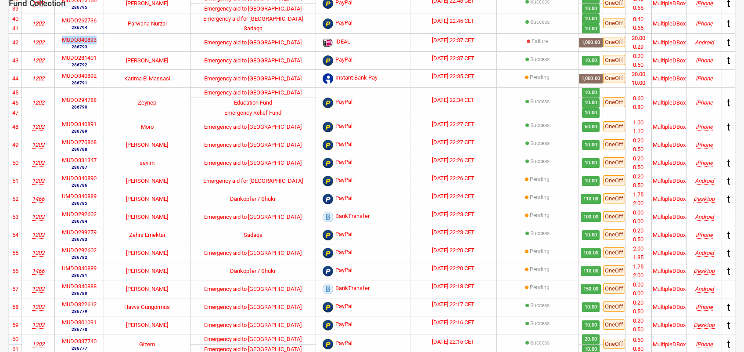 The width and height of the screenshot is (744, 352). What do you see at coordinates (591, 43) in the screenshot?
I see `span: 1,000.00` at bounding box center [591, 43].